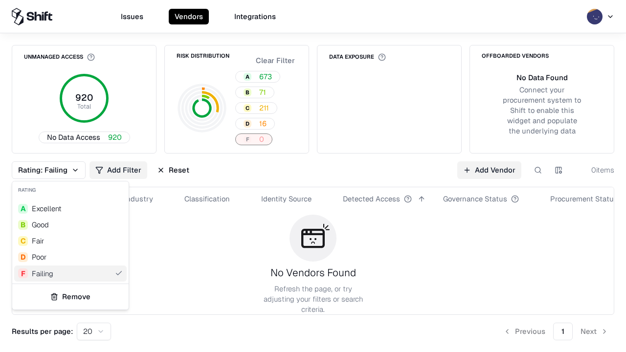 The width and height of the screenshot is (626, 352). I want to click on span: Good, so click(40, 225).